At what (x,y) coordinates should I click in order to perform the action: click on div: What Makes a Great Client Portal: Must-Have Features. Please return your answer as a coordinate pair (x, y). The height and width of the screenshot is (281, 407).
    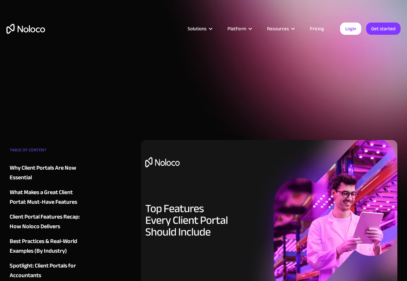
    Looking at the image, I should click on (48, 197).